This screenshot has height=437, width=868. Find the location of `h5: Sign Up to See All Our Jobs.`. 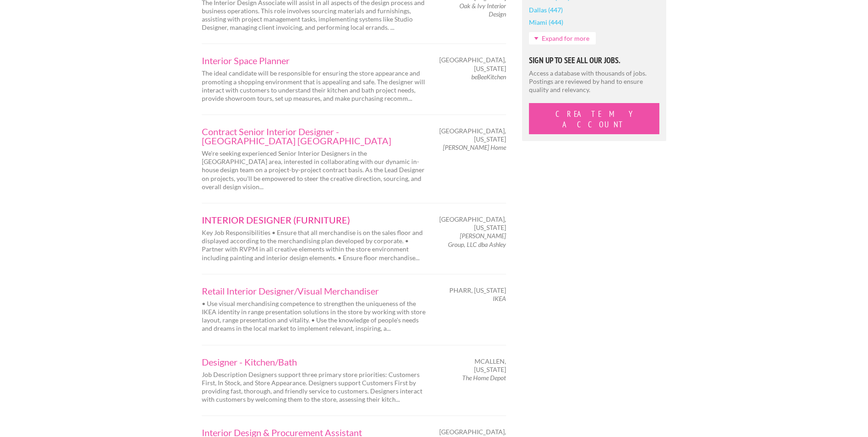

h5: Sign Up to See All Our Jobs. is located at coordinates (594, 60).